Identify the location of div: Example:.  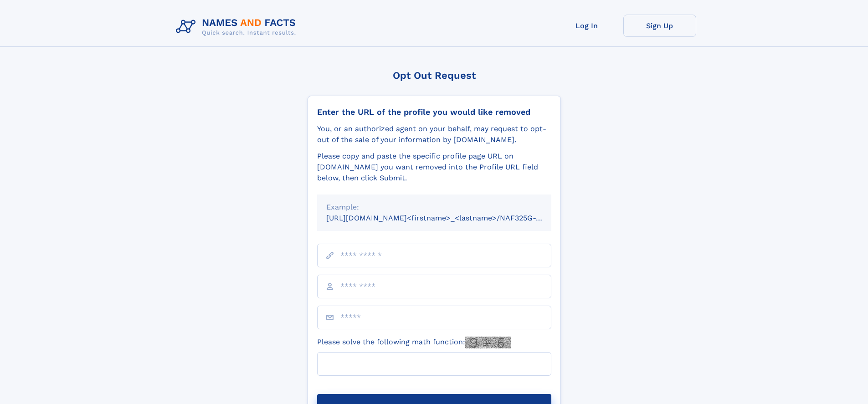
(434, 207).